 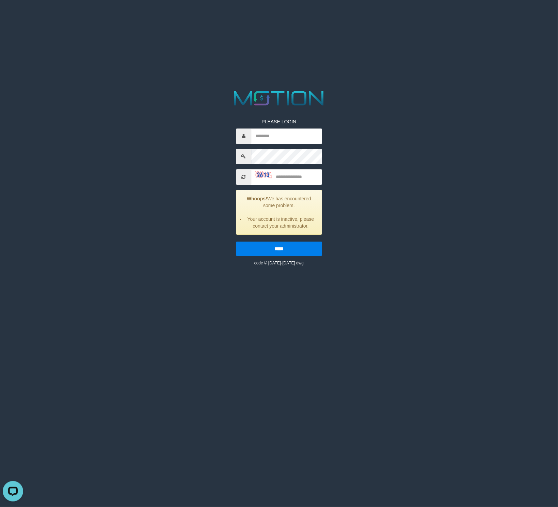 I want to click on div: We has encountered some problem., so click(x=279, y=212).